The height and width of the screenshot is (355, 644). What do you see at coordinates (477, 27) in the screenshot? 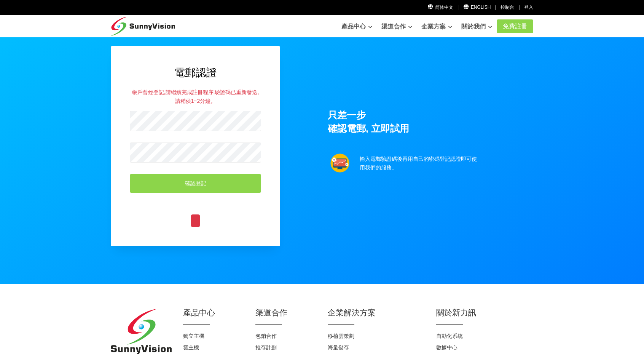
I see `a: 關於我們` at bounding box center [477, 27].